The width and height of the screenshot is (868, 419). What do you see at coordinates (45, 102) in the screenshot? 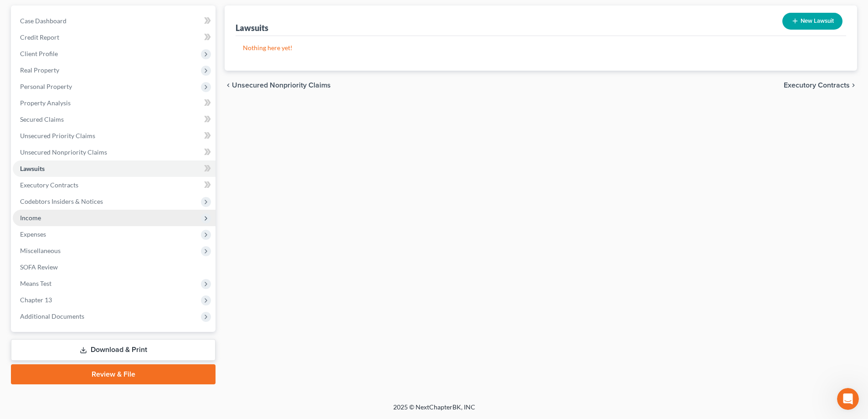
I see `span: Property Analysis` at bounding box center [45, 102].